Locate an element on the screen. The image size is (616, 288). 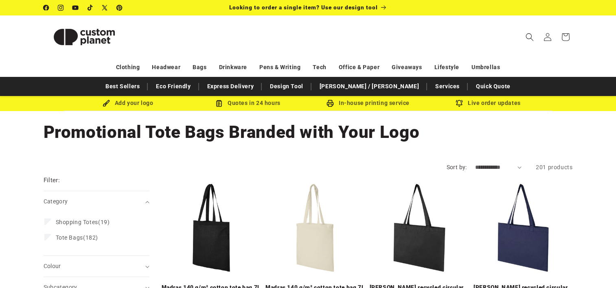
a: Design Tool is located at coordinates (286, 86).